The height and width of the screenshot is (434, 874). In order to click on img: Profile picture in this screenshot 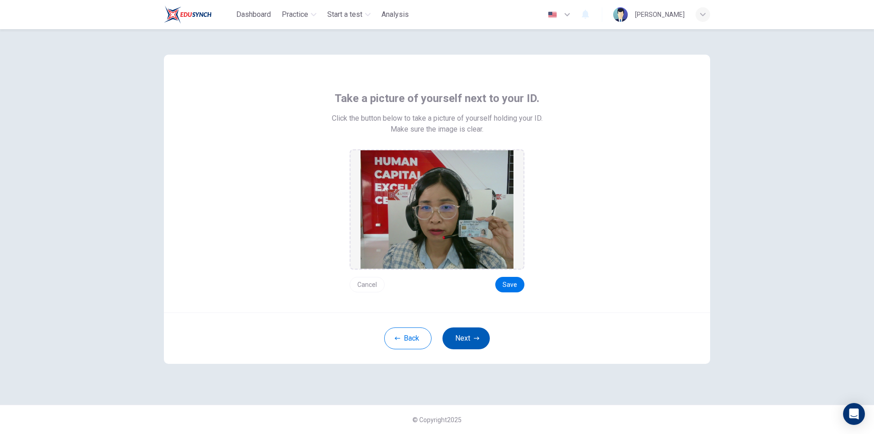, I will do `click(620, 15)`.